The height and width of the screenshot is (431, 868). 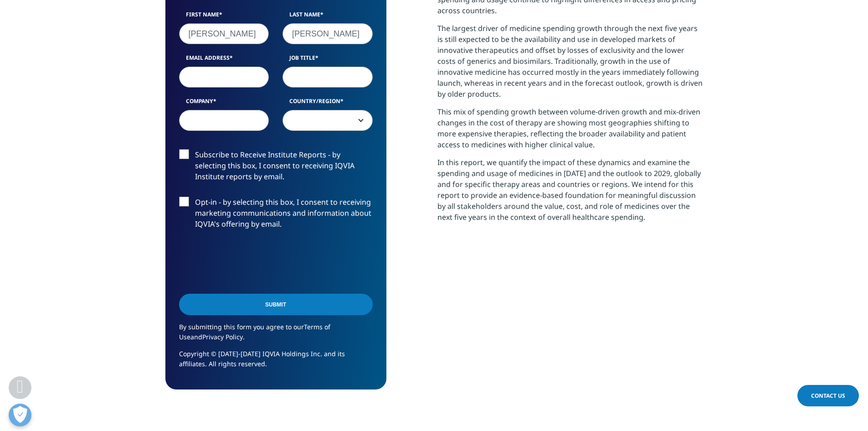 I want to click on p: By submitting this form you agree to our and ., so click(x=276, y=335).